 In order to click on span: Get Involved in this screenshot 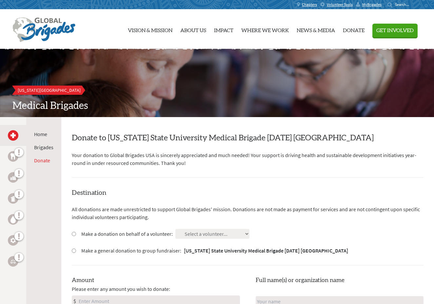, I will do `click(395, 31)`.